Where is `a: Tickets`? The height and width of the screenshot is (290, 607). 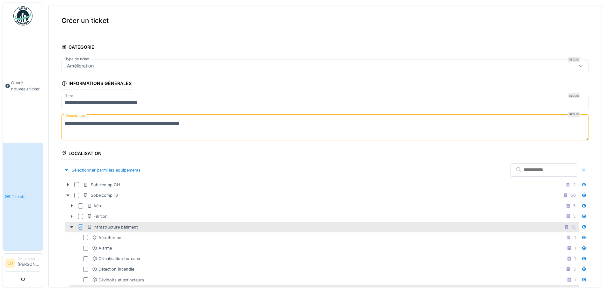 a: Tickets is located at coordinates (23, 197).